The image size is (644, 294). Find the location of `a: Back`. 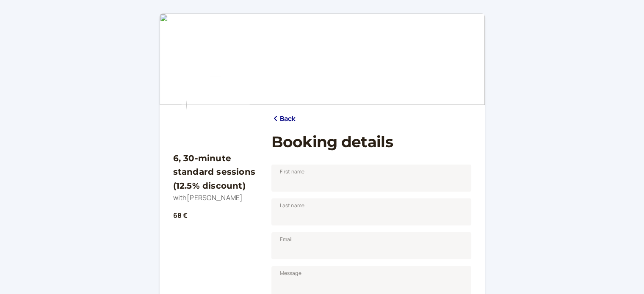

a: Back is located at coordinates (284, 119).